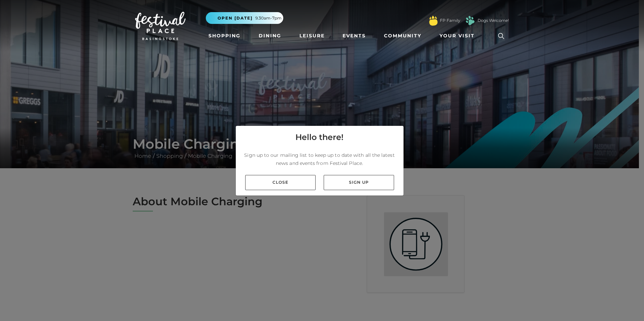 The width and height of the screenshot is (644, 321). Describe the element at coordinates (161, 26) in the screenshot. I see `img: Festival Place Logo` at that location.